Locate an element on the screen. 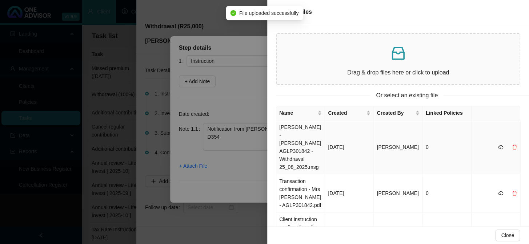  span: check-circle is located at coordinates (234, 13).